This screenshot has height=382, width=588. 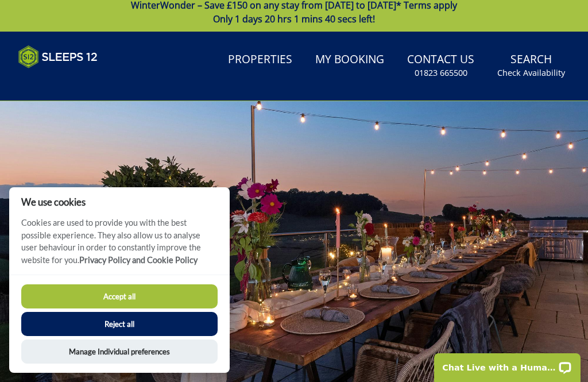 What do you see at coordinates (138, 259) in the screenshot?
I see `a: Privacy Policy and Cookie Policy` at bounding box center [138, 259].